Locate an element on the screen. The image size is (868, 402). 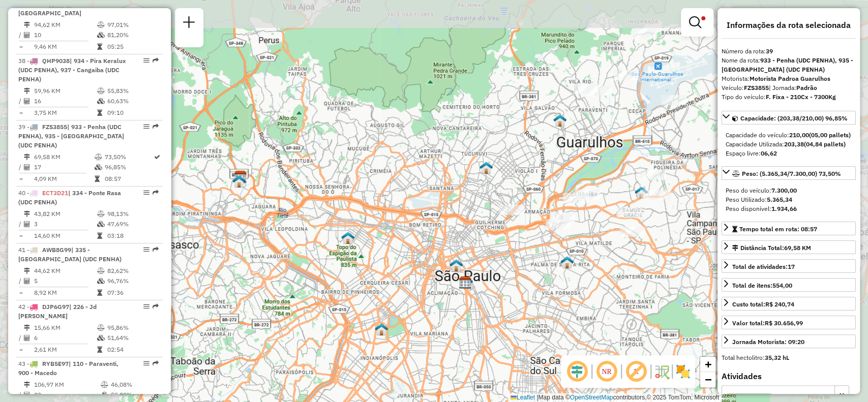
span: Peso: (5.365,34/7.300,00) 73,50% is located at coordinates (791, 173).